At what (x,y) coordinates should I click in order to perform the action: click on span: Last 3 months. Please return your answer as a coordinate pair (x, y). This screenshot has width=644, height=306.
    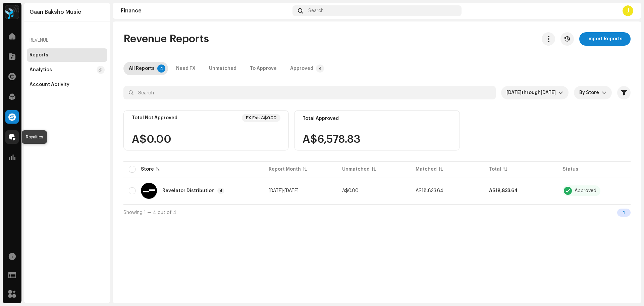
    Looking at the image, I should click on (532, 92).